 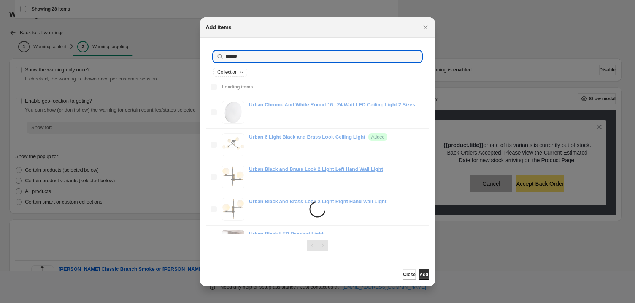 What do you see at coordinates (409, 275) in the screenshot?
I see `span: Close` at bounding box center [409, 275].